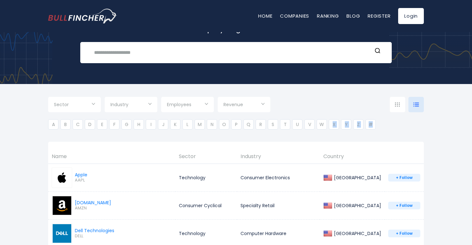  What do you see at coordinates (206, 157) in the screenshot?
I see `th: Sector` at bounding box center [206, 157].